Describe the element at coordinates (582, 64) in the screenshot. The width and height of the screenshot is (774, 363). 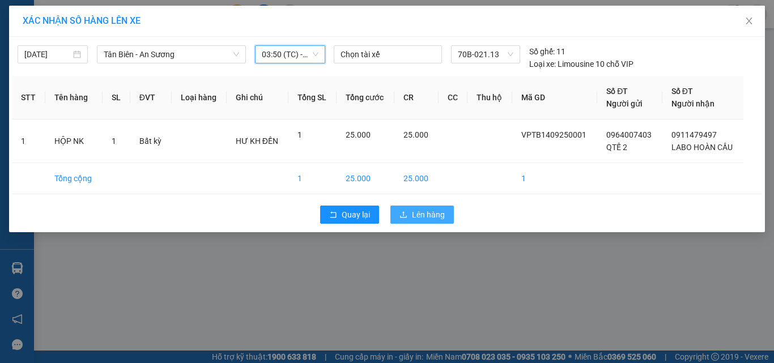
I see `div: Limousine 10 chỗ VIP` at that location.